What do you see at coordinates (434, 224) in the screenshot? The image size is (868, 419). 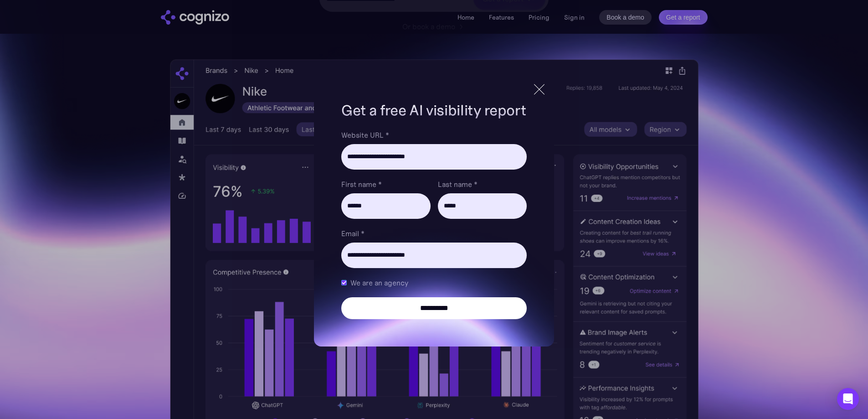 I see `form: Brand Report Form` at bounding box center [434, 224].